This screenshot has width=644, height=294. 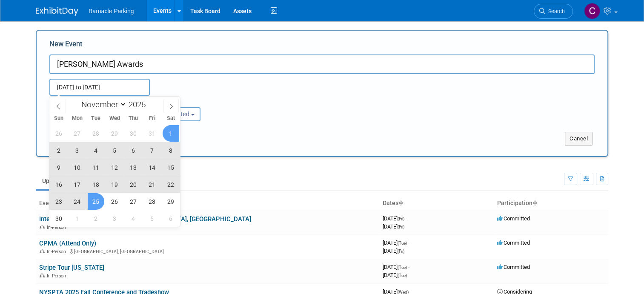 I want to click on span: November 26, 2025, so click(x=114, y=202).